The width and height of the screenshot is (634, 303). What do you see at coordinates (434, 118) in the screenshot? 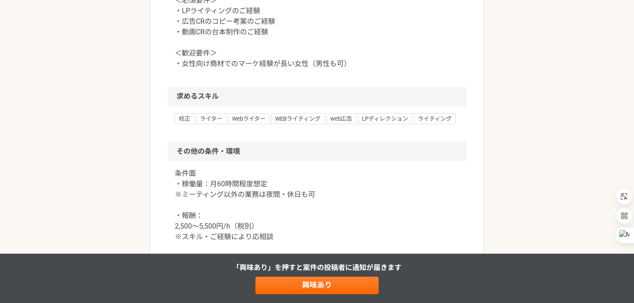
I see `span: ライティング` at bounding box center [434, 118].